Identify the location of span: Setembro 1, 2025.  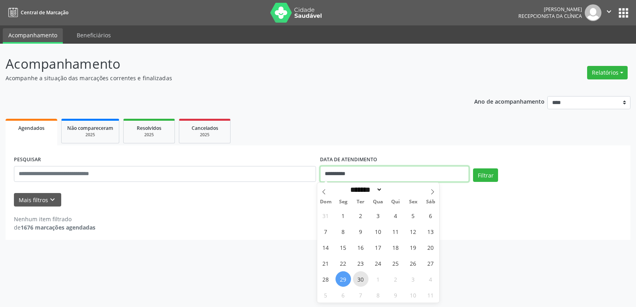
(343, 216).